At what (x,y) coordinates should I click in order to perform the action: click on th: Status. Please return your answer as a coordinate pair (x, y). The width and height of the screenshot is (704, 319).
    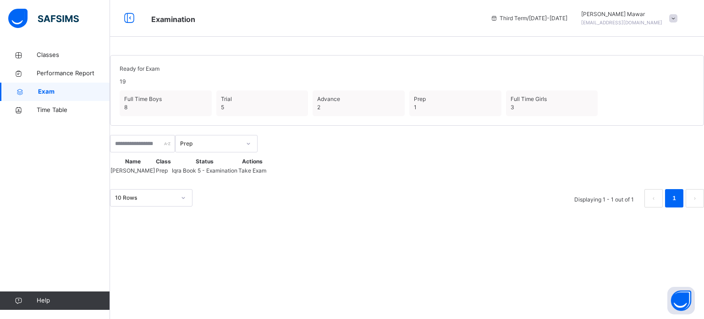
    Looking at the image, I should click on (205, 161).